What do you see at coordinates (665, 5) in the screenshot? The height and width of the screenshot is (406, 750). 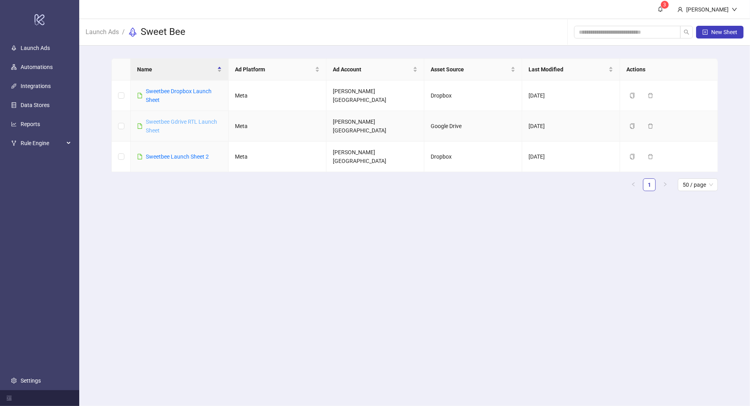 I see `sup: 3` at bounding box center [665, 5].